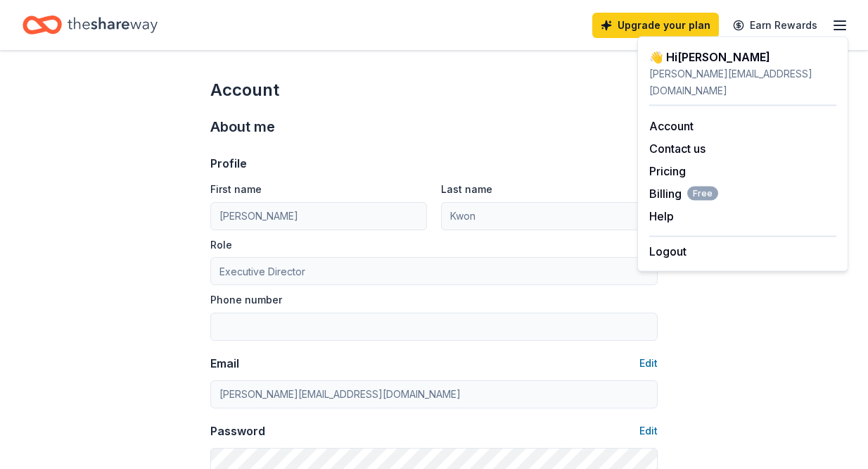 This screenshot has width=868, height=469. What do you see at coordinates (246, 300) in the screenshot?
I see `label: Phone number` at bounding box center [246, 300].